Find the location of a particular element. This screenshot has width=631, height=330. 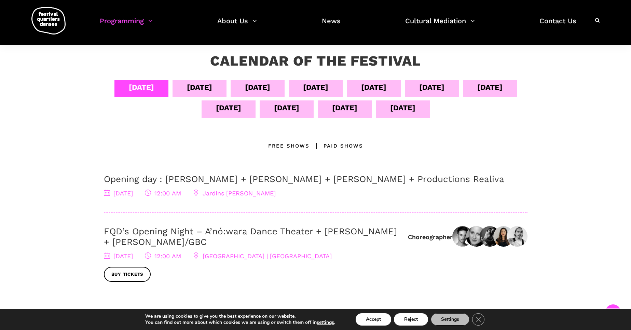

div: Choreographers is located at coordinates (432, 237).